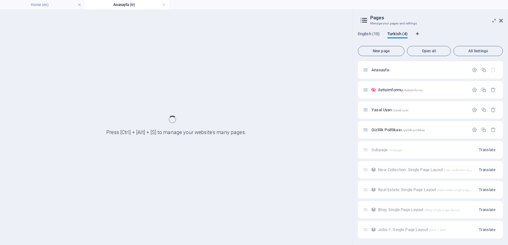 This screenshot has width=508, height=245. Describe the element at coordinates (419, 130) in the screenshot. I see `div: Gizlilik Politikası/gizlilik-politikas` at that location.